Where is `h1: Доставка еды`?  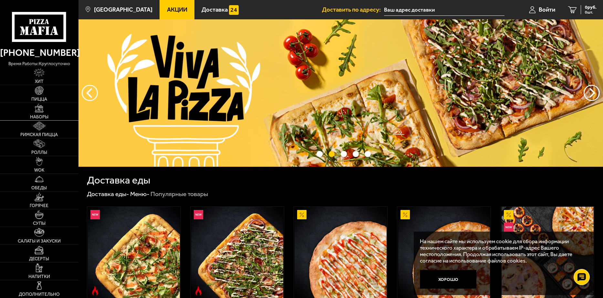
h1: Доставка еды is located at coordinates (118, 180).